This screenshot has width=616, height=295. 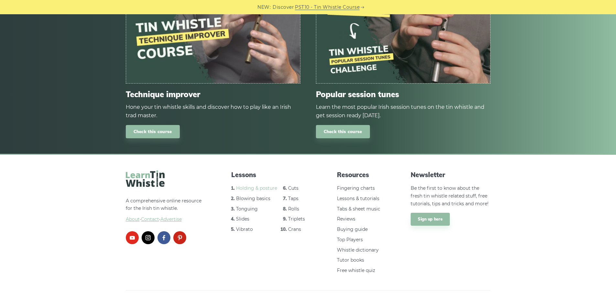 What do you see at coordinates (350, 239) in the screenshot?
I see `a: Top Players` at bounding box center [350, 239].